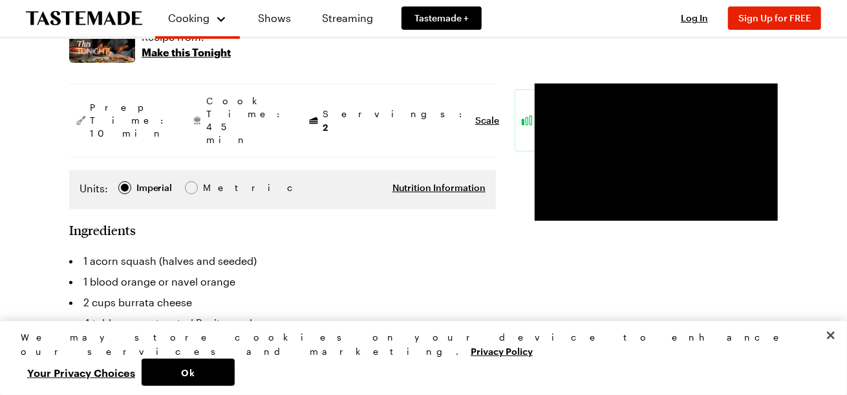 The image size is (847, 395). I want to click on span: Tastemade +, so click(442, 18).